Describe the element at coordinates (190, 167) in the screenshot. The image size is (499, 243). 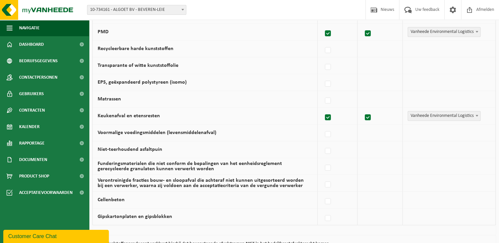
I see `label: Funderingsmaterialen die niet conform de bepalingen van het eenheidsreglement gerecycleerde granu...` at that location.